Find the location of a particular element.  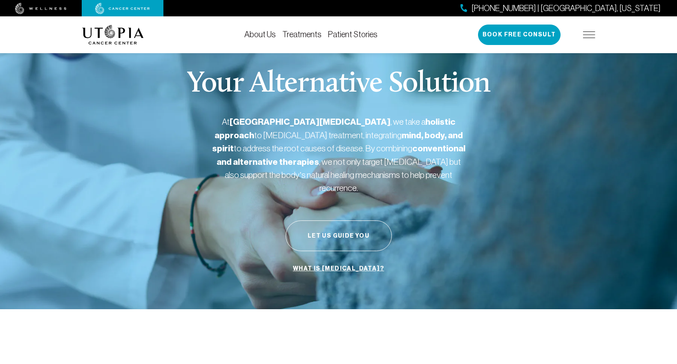

img: logo is located at coordinates (113, 35).